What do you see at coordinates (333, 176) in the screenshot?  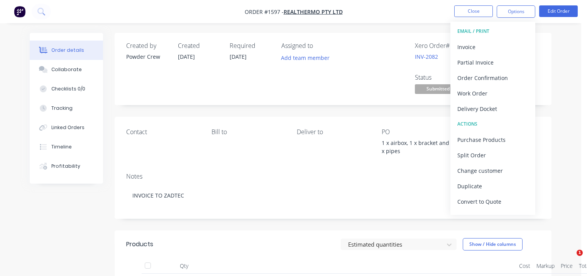 I see `div: Notes` at bounding box center [333, 176].